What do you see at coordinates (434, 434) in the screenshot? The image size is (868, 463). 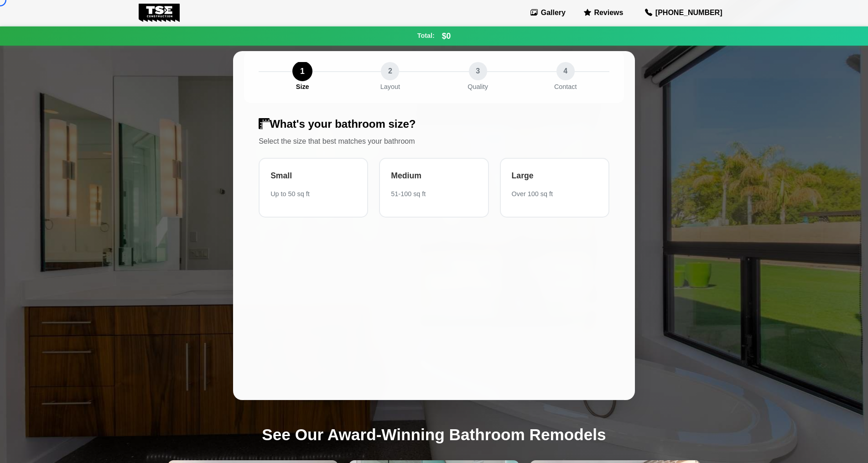 I see `h2: See Our Award-Winning Bathroom Remodels` at bounding box center [434, 434].